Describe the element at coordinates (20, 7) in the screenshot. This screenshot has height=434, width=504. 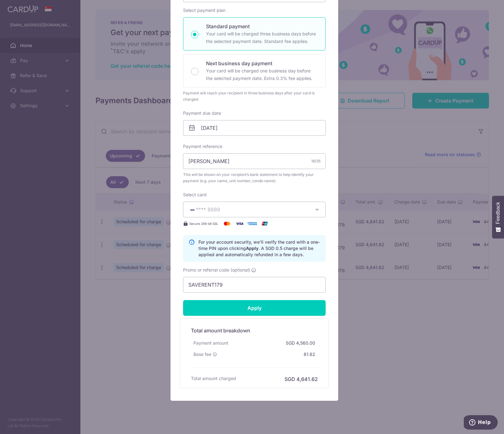
I see `span: Help` at that location.